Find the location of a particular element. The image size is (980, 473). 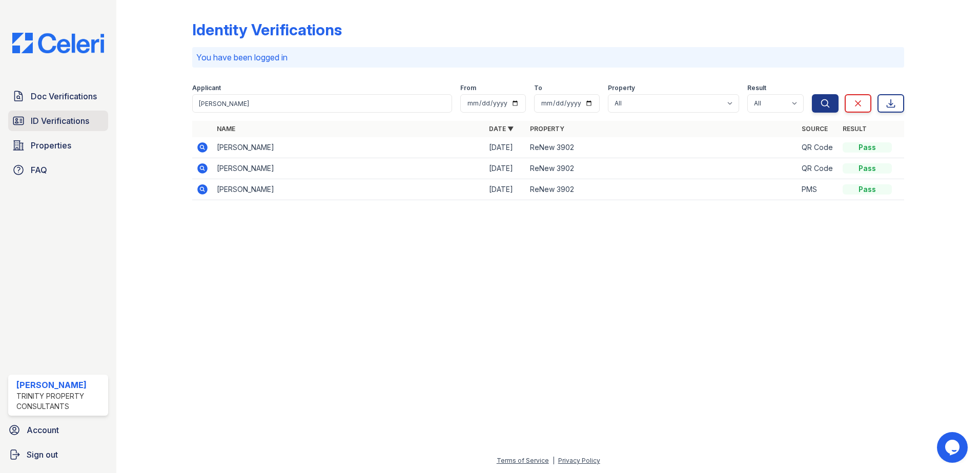

label: To is located at coordinates (538, 88).